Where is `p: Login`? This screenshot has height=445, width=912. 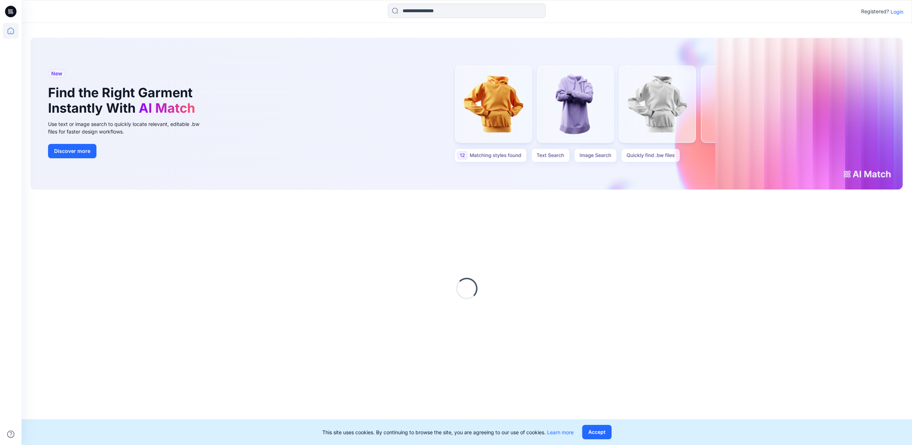 p: Login is located at coordinates (897, 11).